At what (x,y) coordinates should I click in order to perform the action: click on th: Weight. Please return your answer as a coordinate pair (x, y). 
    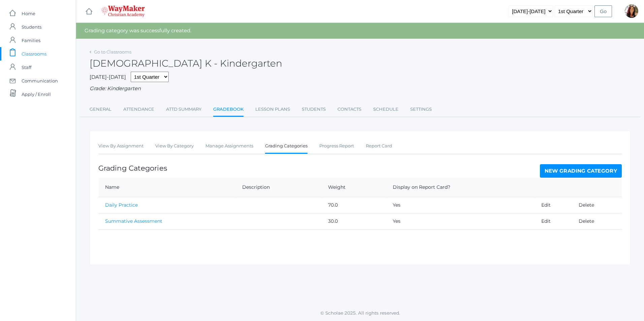
    Looking at the image, I should click on (354, 187).